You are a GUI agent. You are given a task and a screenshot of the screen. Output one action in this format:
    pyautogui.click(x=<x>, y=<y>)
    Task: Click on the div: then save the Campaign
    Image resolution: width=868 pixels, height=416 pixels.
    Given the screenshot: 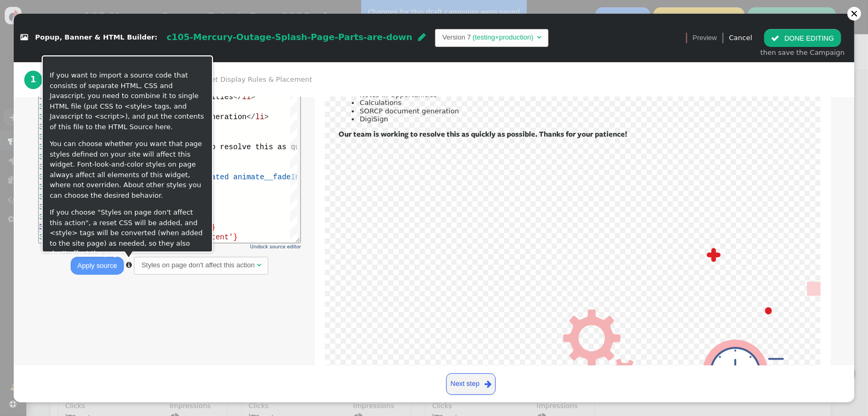 What is the action you would take?
    pyautogui.click(x=803, y=53)
    